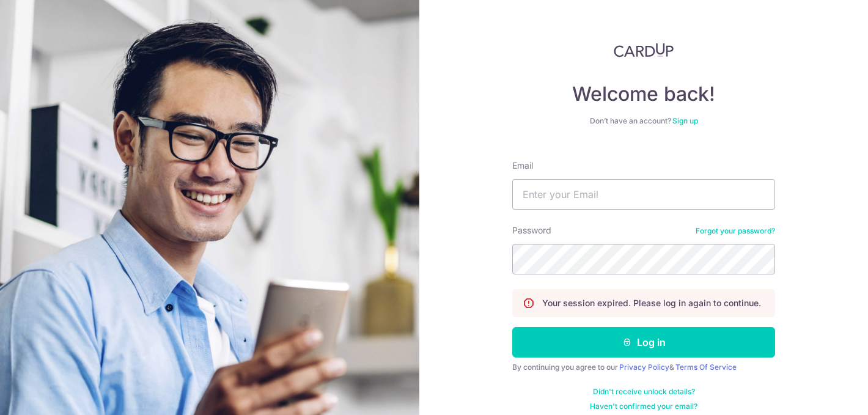 The height and width of the screenshot is (415, 868). I want to click on h4: Welcome back!, so click(643, 94).